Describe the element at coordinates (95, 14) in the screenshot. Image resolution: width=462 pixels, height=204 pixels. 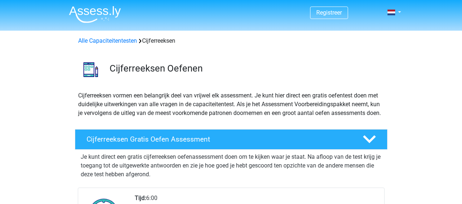
I see `img: Assessly` at that location.